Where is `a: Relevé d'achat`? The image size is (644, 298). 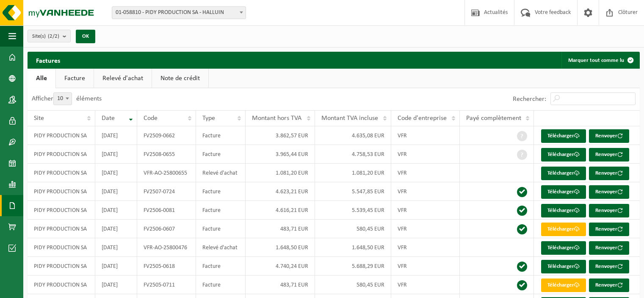 a: Relevé d'achat is located at coordinates (123, 79).